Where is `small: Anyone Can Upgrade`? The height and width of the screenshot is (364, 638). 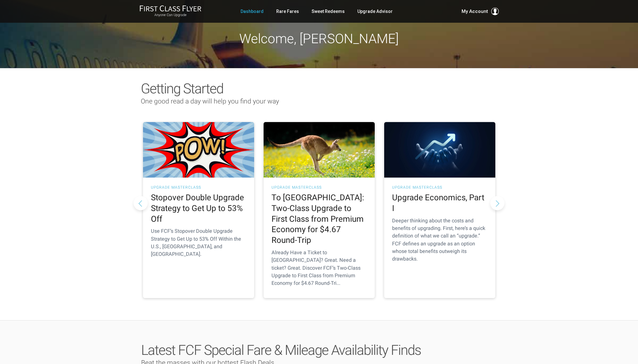
small: Anyone Can Upgrade is located at coordinates (170, 15).